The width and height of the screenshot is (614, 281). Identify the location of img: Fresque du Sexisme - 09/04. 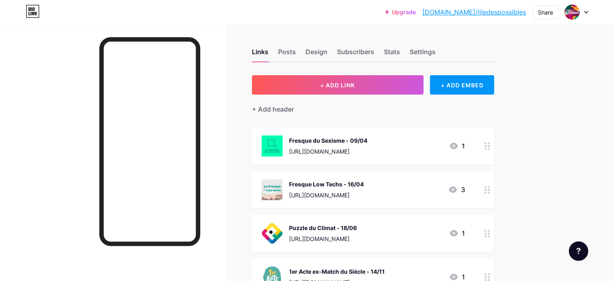
(272, 146).